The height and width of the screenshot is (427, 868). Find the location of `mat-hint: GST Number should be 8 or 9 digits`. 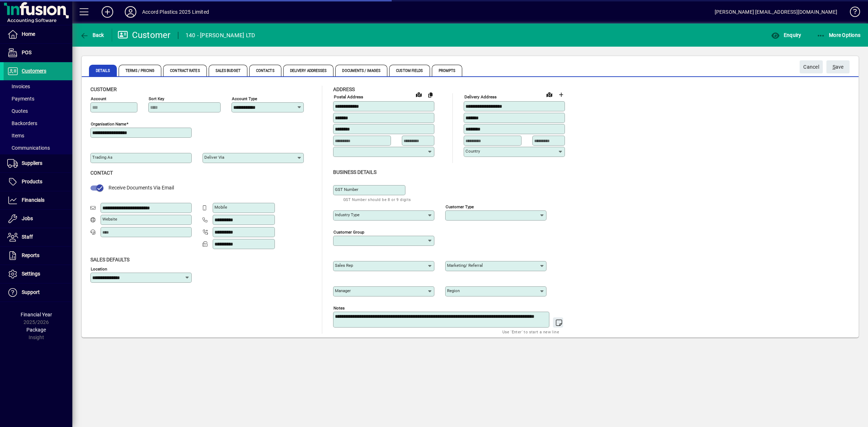

mat-hint: GST Number should be 8 or 9 digits is located at coordinates (377, 199).